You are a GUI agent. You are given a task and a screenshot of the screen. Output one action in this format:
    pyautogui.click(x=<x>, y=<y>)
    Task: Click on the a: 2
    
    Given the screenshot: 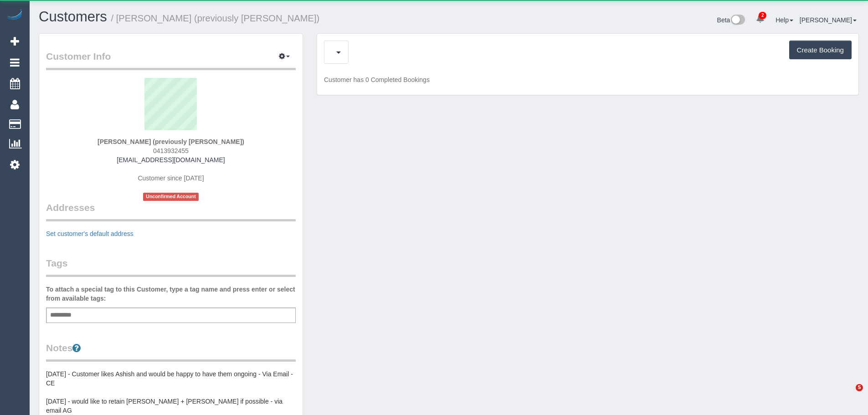 What is the action you would take?
    pyautogui.click(x=760, y=19)
    